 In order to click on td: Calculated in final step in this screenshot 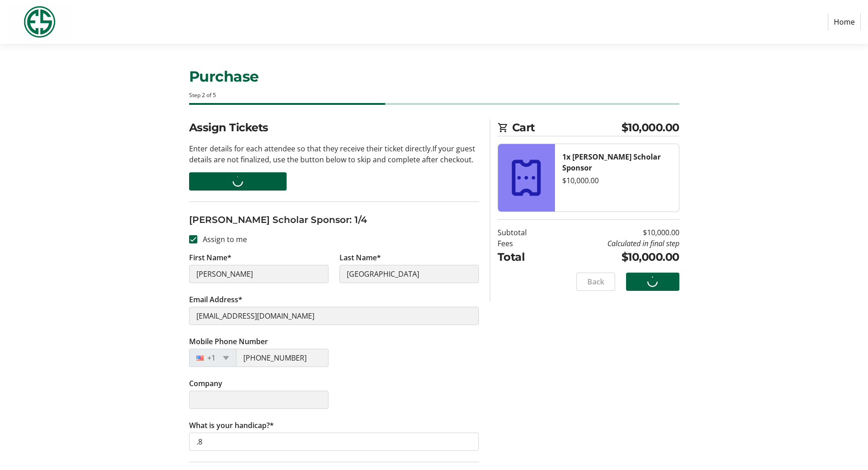, I will do `click(614, 243)`.